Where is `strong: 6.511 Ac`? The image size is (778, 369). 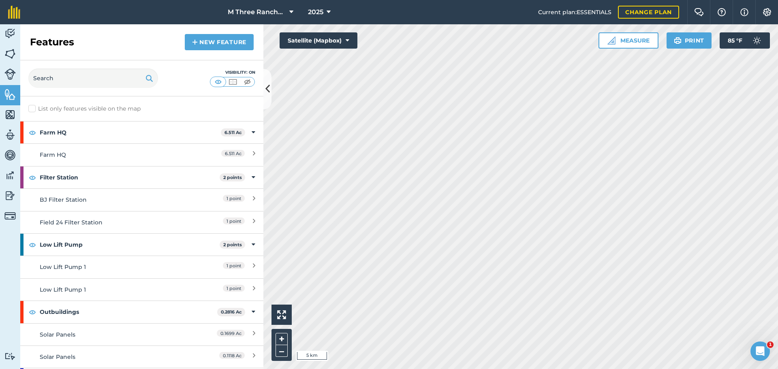 strong: 6.511 Ac is located at coordinates (233, 132).